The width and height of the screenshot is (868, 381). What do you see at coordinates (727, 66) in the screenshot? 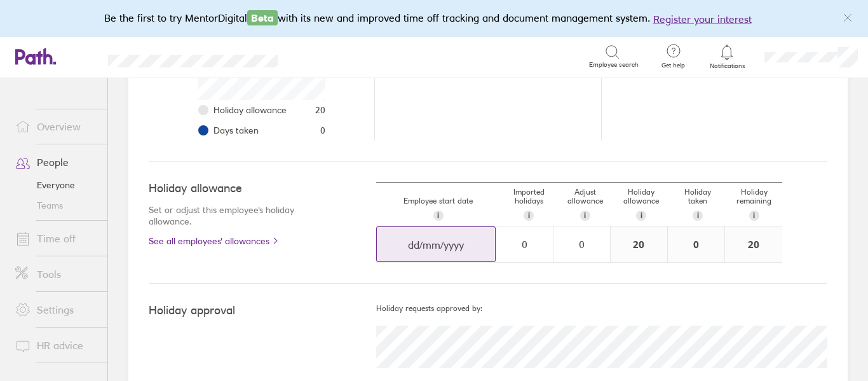
I see `span: Notifications` at bounding box center [727, 66].